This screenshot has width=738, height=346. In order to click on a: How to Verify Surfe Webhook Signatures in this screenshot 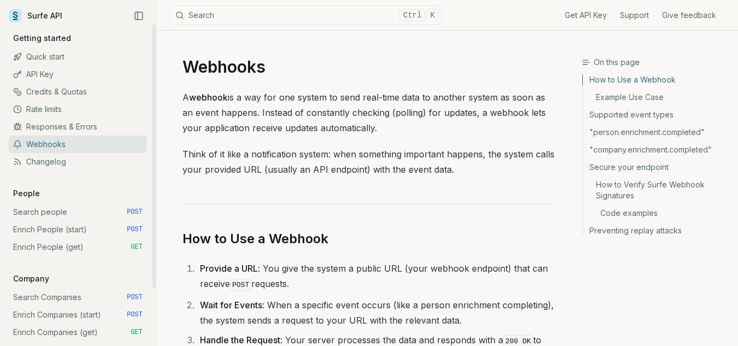, I will do `click(656, 190)`.